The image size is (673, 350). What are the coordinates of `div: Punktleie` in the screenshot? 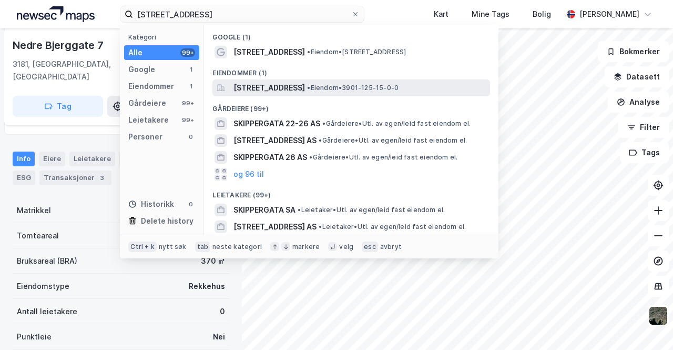 It's located at (34, 336).